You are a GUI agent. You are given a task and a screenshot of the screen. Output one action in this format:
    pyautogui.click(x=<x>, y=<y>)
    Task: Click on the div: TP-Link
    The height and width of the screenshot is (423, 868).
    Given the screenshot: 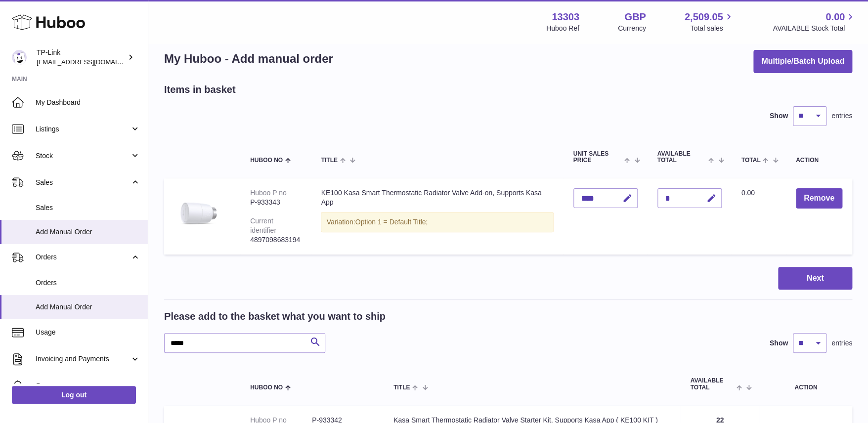 What is the action you would take?
    pyautogui.click(x=81, y=57)
    